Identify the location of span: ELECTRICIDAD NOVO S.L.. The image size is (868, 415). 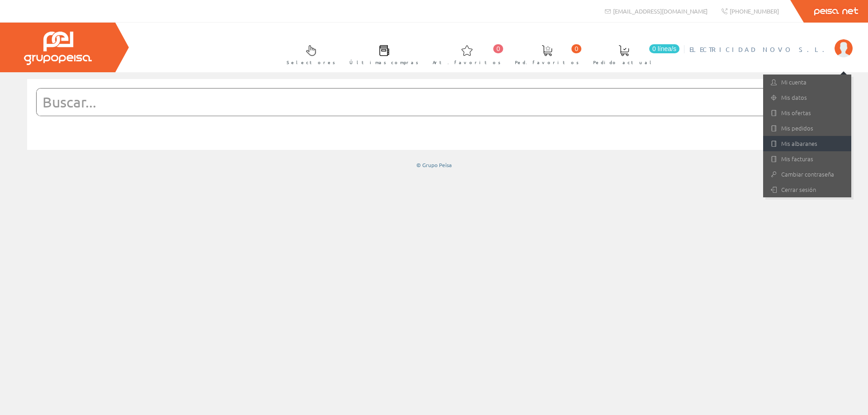
(760, 49).